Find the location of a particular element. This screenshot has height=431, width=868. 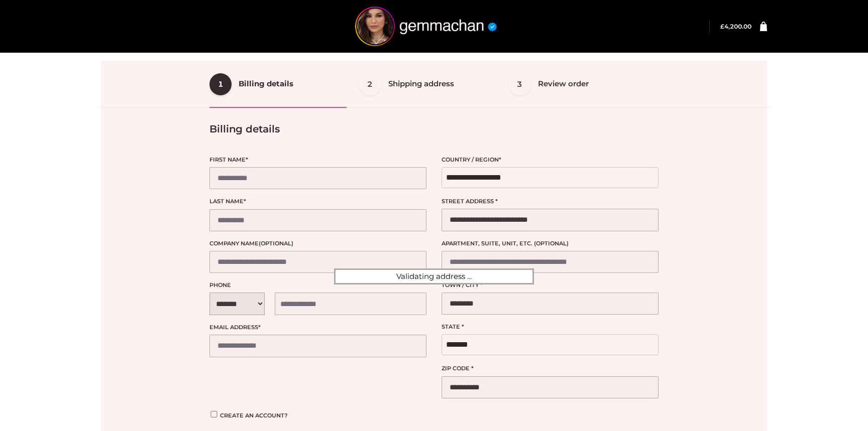

a: £4,200.00 is located at coordinates (736, 26).